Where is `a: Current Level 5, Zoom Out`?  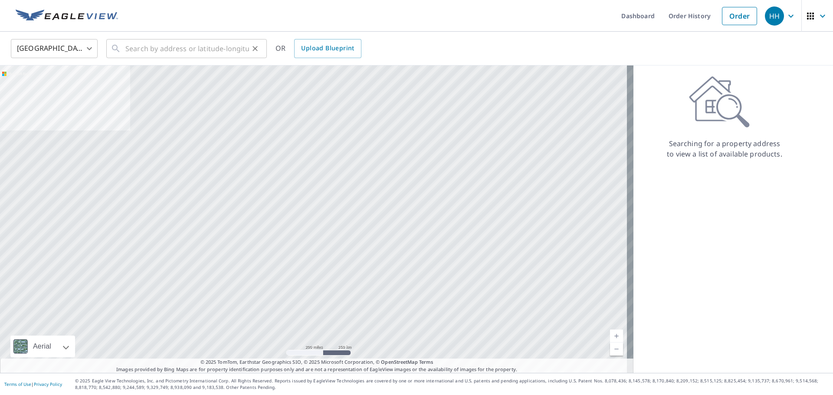 a: Current Level 5, Zoom Out is located at coordinates (617, 349).